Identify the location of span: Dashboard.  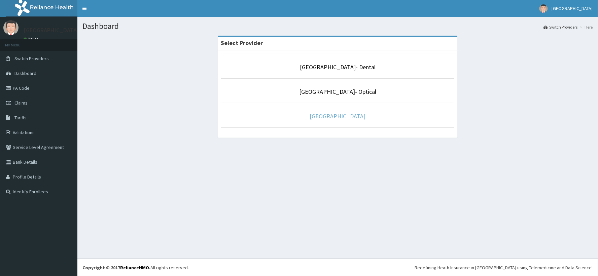
(25, 73).